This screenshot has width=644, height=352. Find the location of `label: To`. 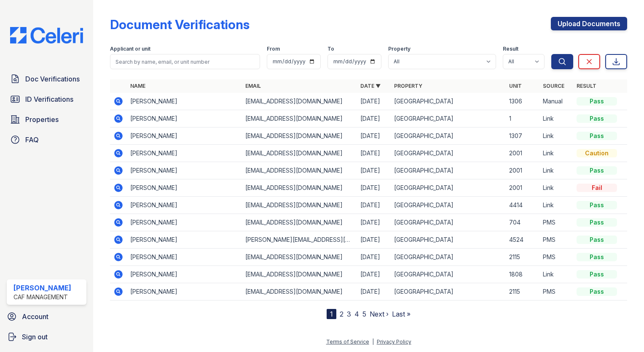

label: To is located at coordinates (331, 49).